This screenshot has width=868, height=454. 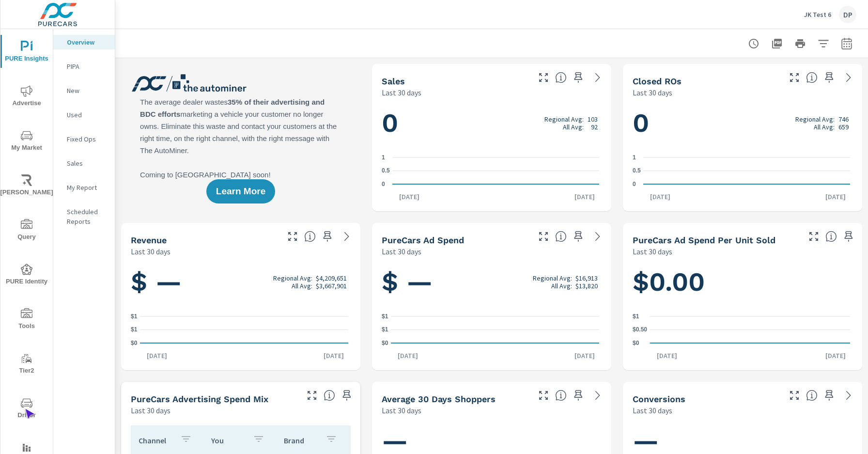 I want to click on p: $16,913, so click(x=587, y=278).